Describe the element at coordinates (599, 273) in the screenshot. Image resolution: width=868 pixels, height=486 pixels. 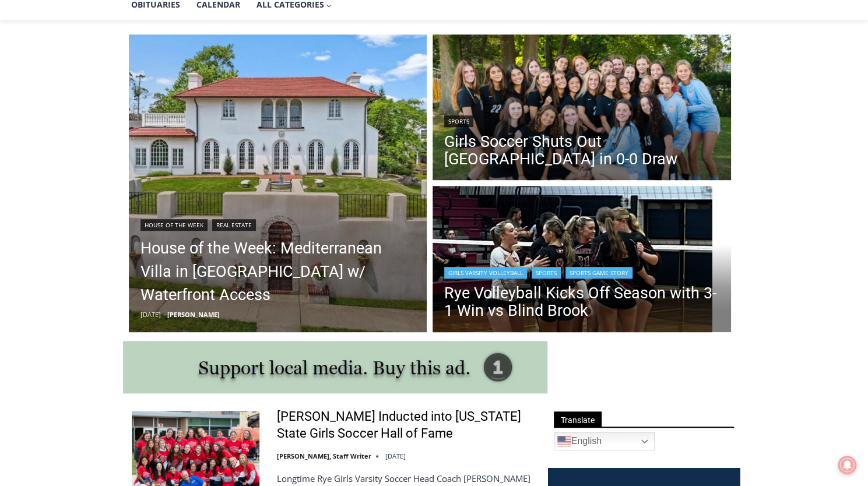
I see `a: Sports Game Story` at that location.